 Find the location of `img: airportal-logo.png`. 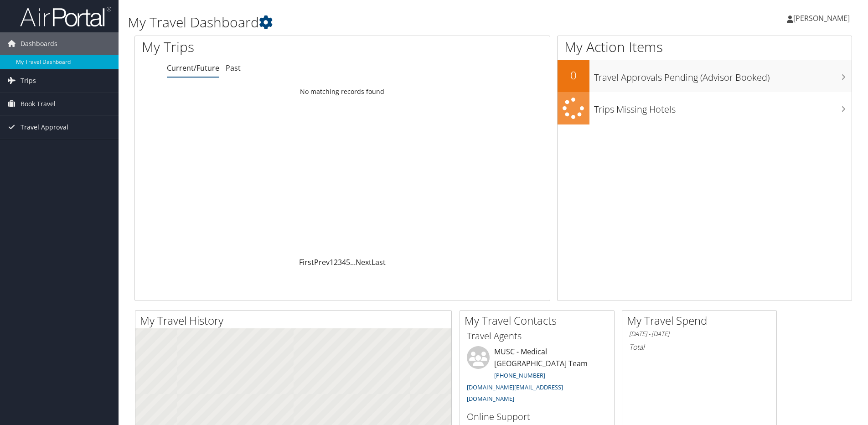

img: airportal-logo.png is located at coordinates (66, 16).